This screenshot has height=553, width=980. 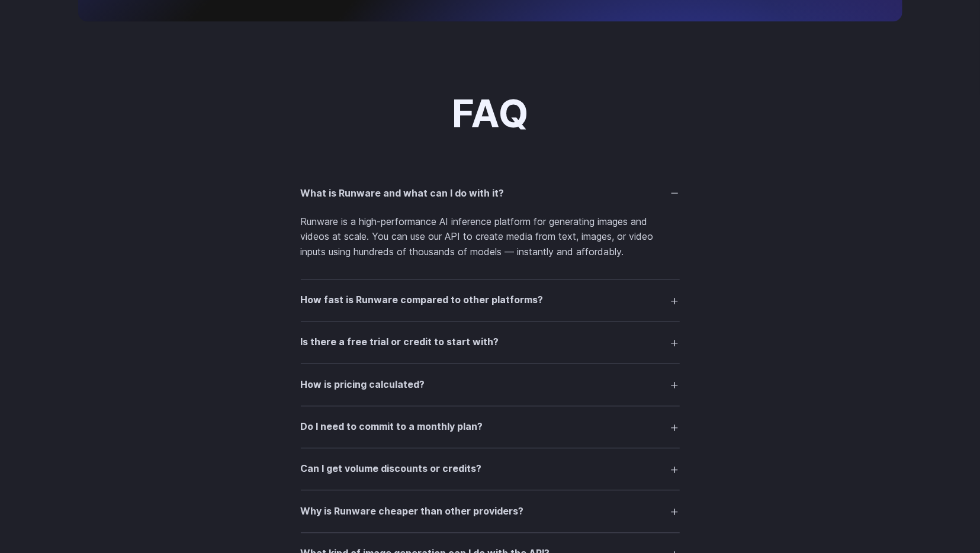 What do you see at coordinates (391, 470) in the screenshot?
I see `h3: Can I get volume discounts or credits?` at bounding box center [391, 470].